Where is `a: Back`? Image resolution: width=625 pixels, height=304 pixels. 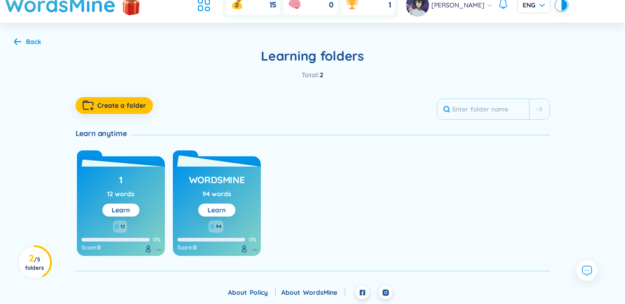
a: Back is located at coordinates (27, 43).